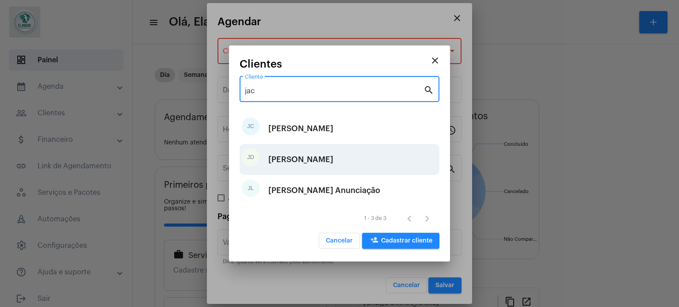  Describe the element at coordinates (410, 219) in the screenshot. I see `button: Página anterior` at that location.